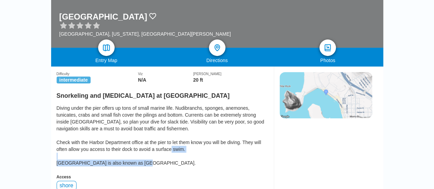 The image size is (434, 189). Describe the element at coordinates (166, 74) in the screenshot. I see `div: Viz` at that location.